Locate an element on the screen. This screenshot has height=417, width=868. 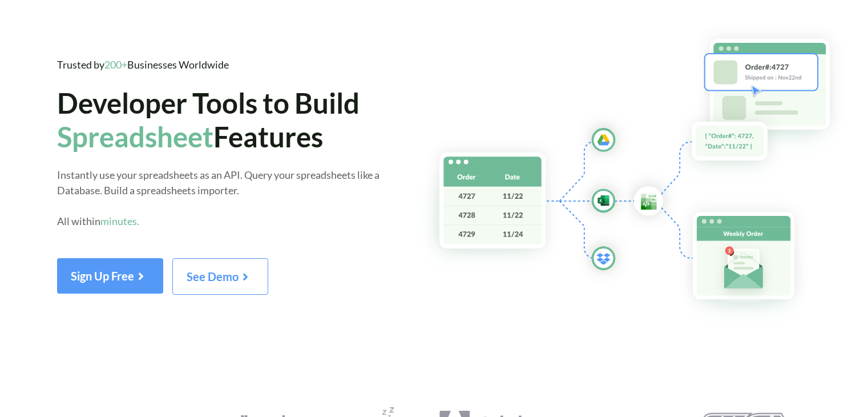
span: Instantly use your spreadsheets as an API. Query your spreadsheets like a Database. Build a sprea... is located at coordinates (218, 198).